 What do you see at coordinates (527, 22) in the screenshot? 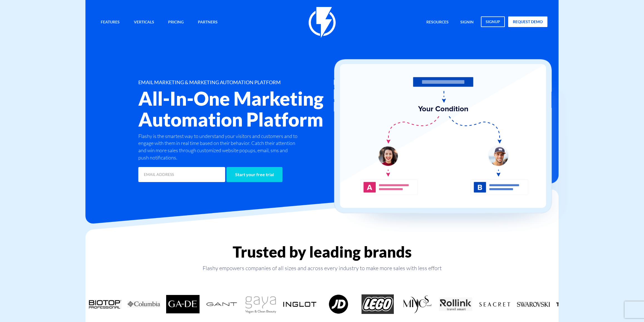
I see `a: request demo` at bounding box center [527, 22].